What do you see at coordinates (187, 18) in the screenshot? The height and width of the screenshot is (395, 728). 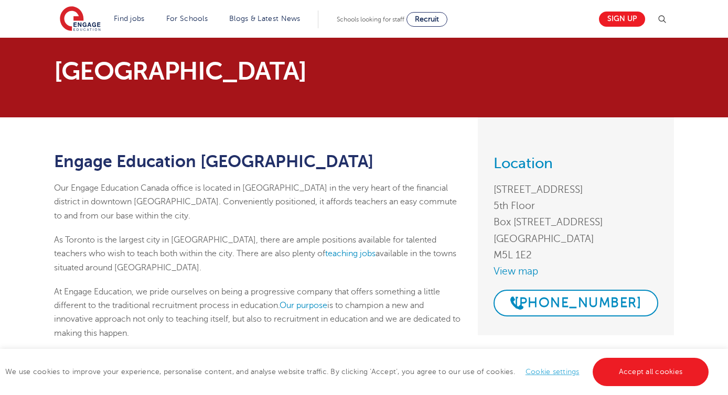 I see `a: For Schools` at bounding box center [187, 18].